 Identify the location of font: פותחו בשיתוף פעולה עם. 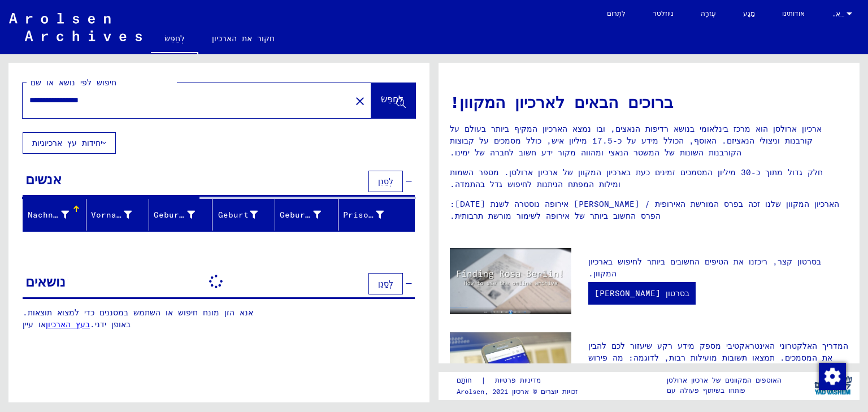
(706, 390).